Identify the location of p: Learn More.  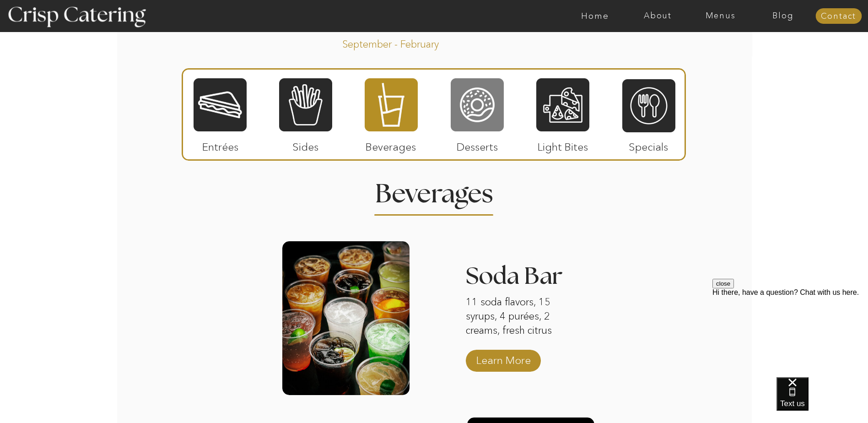
(503, 358).